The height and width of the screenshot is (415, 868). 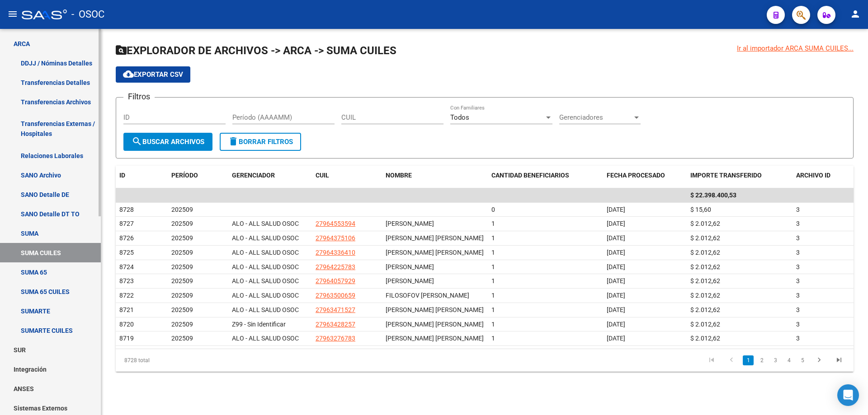 What do you see at coordinates (545, 176) in the screenshot?
I see `datatable-header-cell: CANTIDAD BENEFICIARIOS` at bounding box center [545, 176].